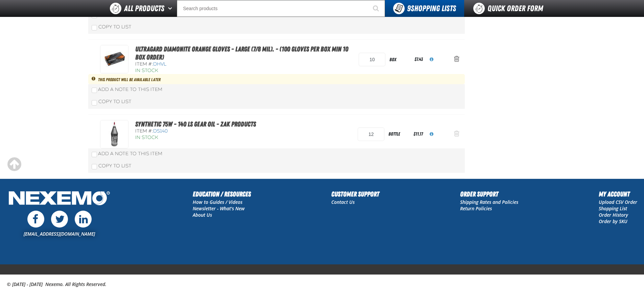 The image size is (644, 308). I want to click on a: Shopping List, so click(613, 209).